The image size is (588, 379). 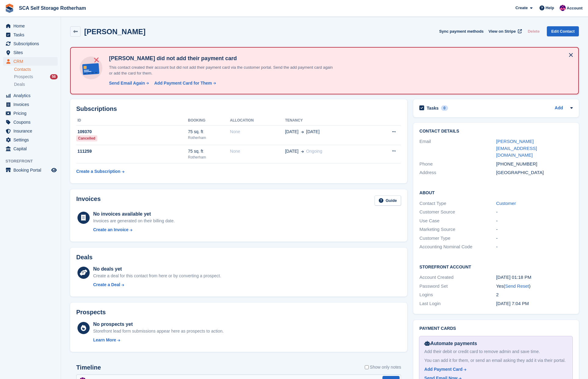 I want to click on div: Storefront lead form submissions appear here as prospects to action., so click(x=158, y=331).